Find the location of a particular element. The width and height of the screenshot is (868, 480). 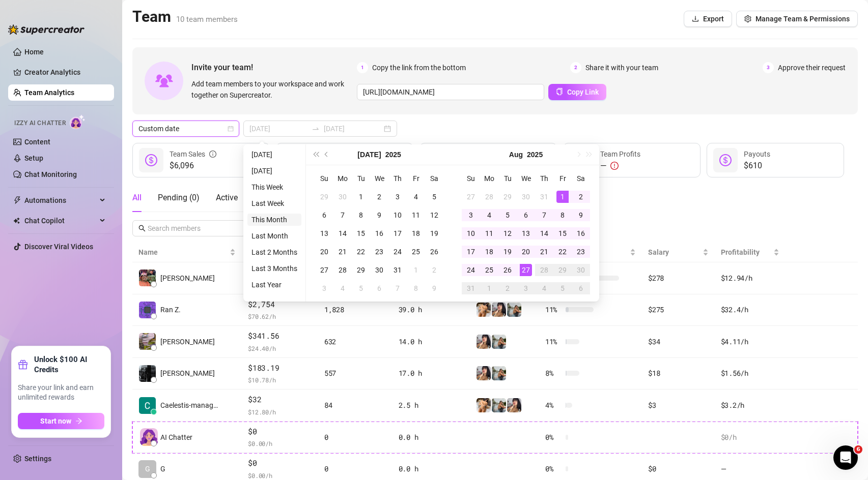

td: 2025-08-12 is located at coordinates (508, 233).